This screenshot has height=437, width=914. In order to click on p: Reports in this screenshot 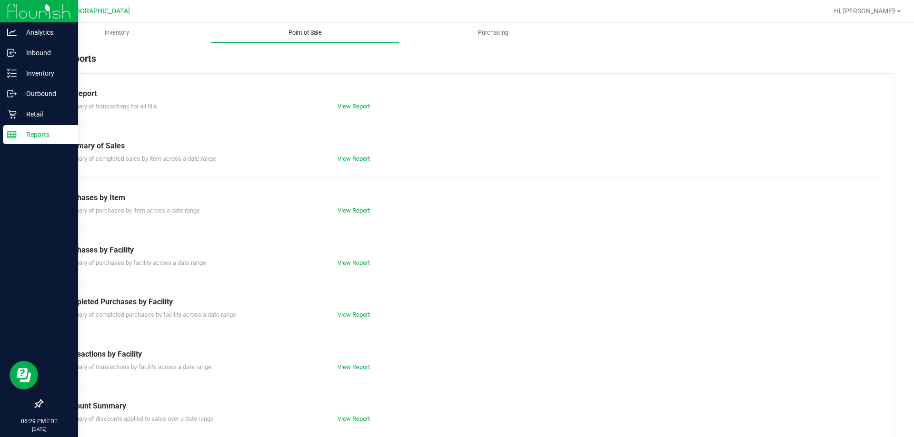, I will do `click(45, 135)`.